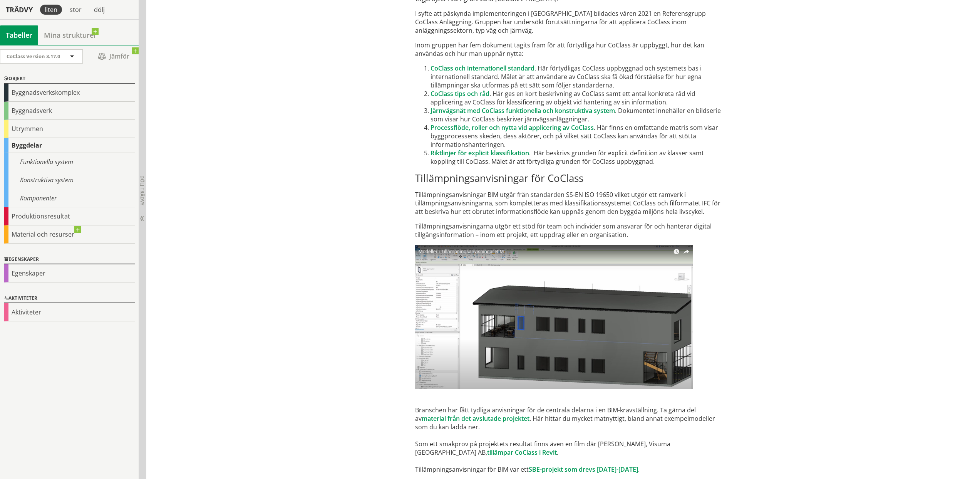  Describe the element at coordinates (476, 419) in the screenshot. I see `a: material från det avslutade projektet` at that location.